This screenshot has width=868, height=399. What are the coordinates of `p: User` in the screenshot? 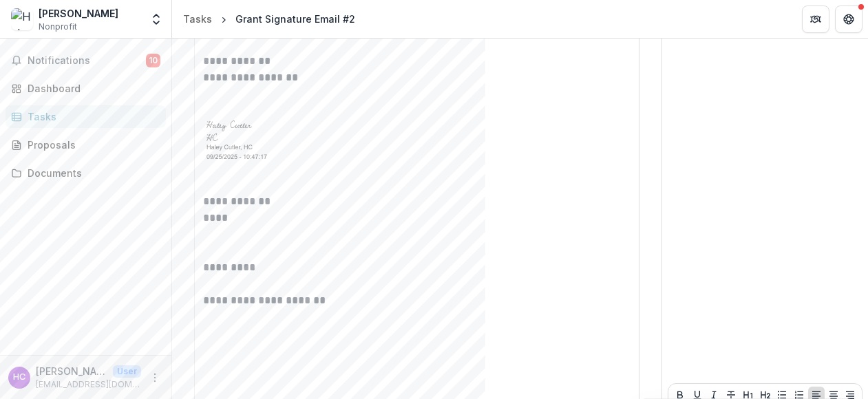 It's located at (127, 372).